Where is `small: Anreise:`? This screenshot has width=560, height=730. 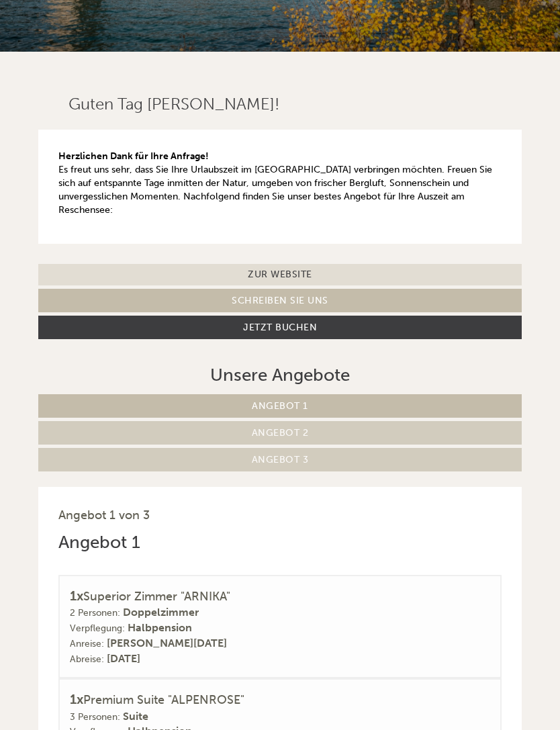 small: Anreise: is located at coordinates (87, 643).